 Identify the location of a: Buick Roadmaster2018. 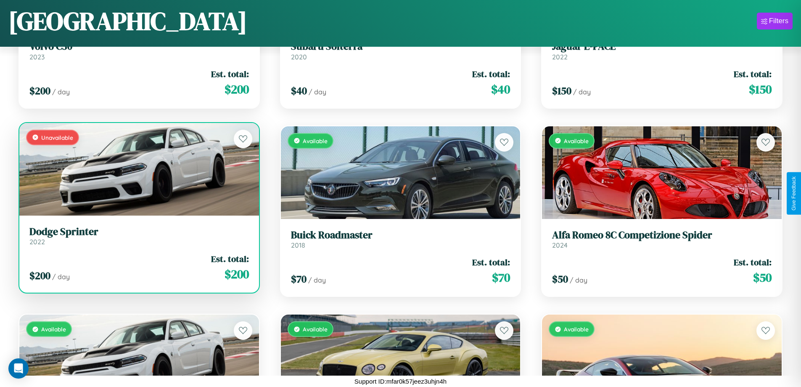
(401, 239).